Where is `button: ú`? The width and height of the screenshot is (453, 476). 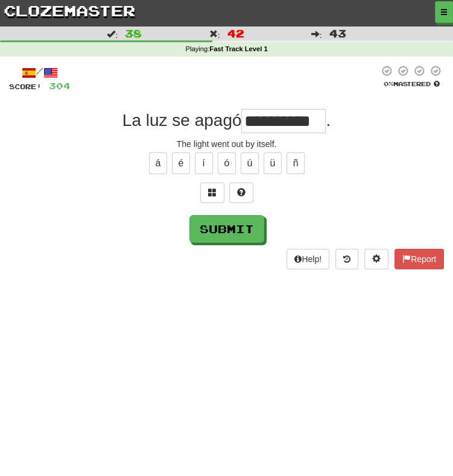
button: ú is located at coordinates (250, 164).